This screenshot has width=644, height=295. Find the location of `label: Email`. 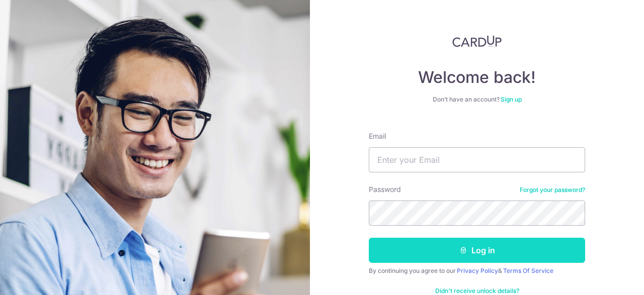

label: Email is located at coordinates (377, 136).